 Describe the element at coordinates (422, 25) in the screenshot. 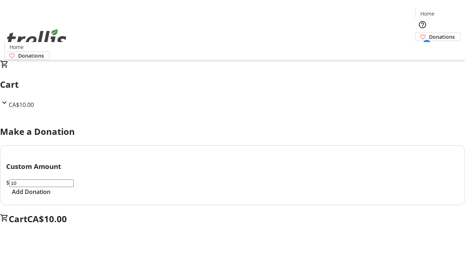

I see `button: Help` at that location.